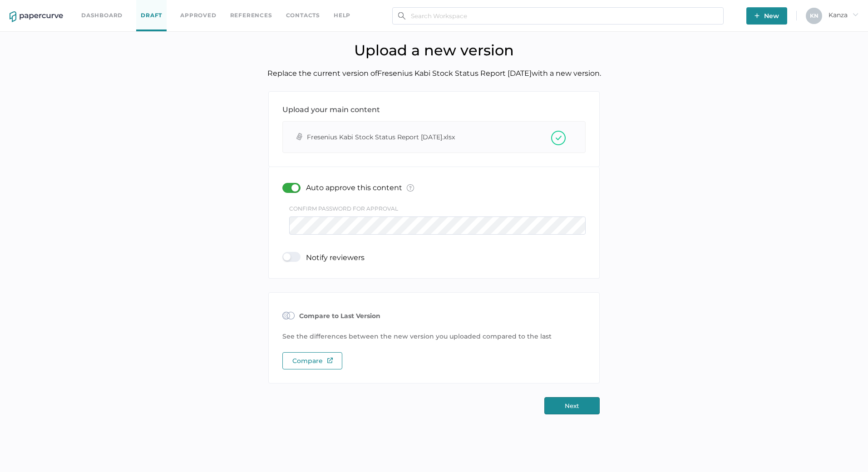 The image size is (868, 472). What do you see at coordinates (299, 137) in the screenshot?
I see `i: attachment` at bounding box center [299, 137].